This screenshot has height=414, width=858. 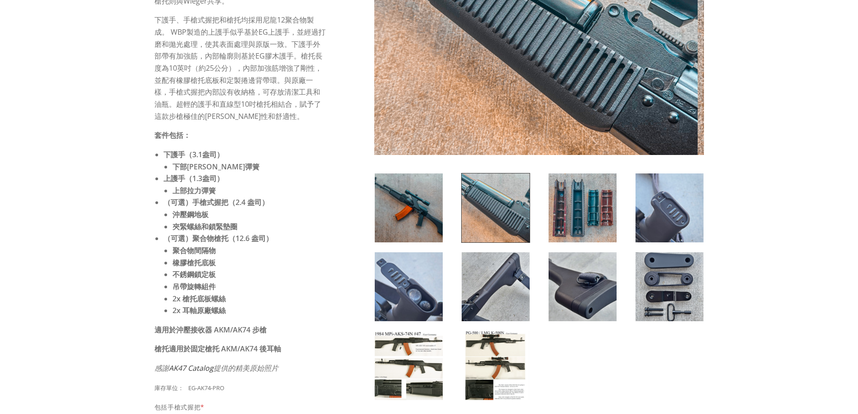 What do you see at coordinates (162, 368) in the screenshot?
I see `font: 感謝` at bounding box center [162, 368].